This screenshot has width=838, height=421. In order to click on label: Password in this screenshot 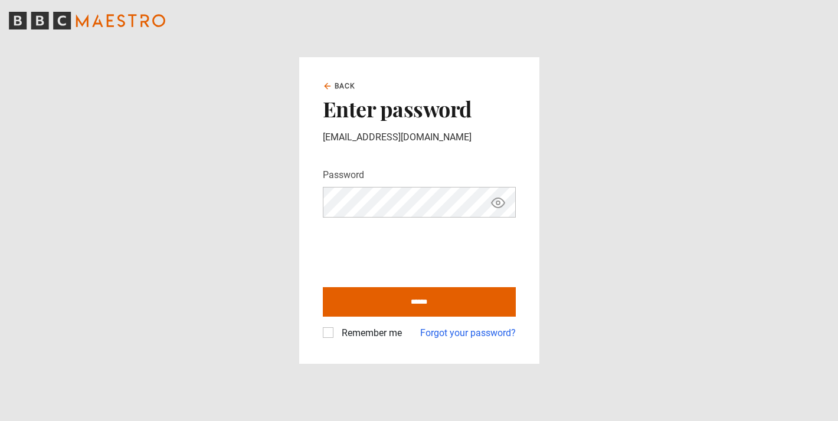, I will do `click(343, 175)`.